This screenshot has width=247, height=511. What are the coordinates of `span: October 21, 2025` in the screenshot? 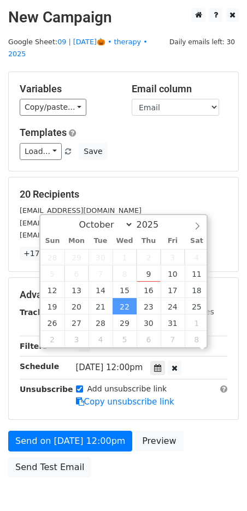 It's located at (100, 306).